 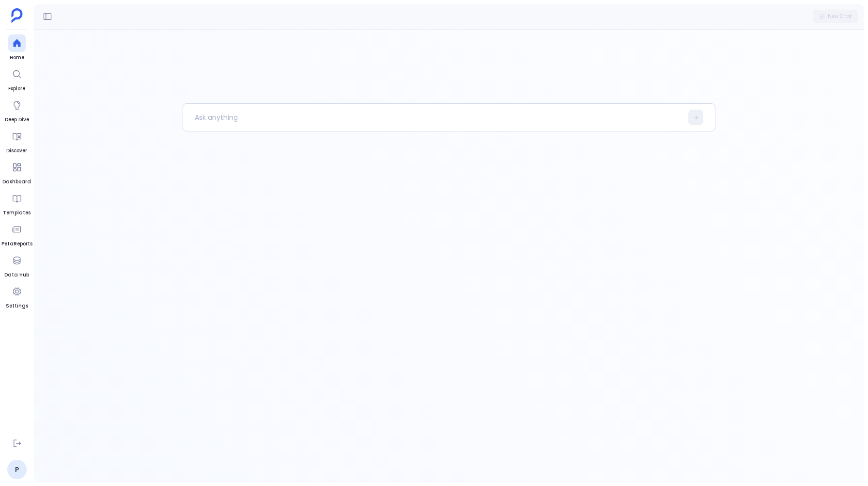 What do you see at coordinates (17, 213) in the screenshot?
I see `span: Templates` at bounding box center [17, 213].